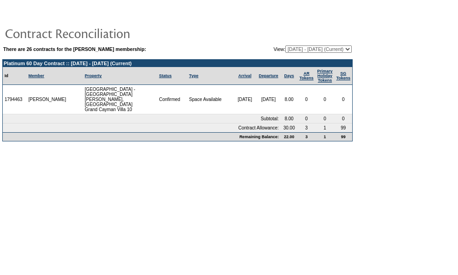 Image resolution: width=458 pixels, height=275 pixels. I want to click on td: Id, so click(15, 76).